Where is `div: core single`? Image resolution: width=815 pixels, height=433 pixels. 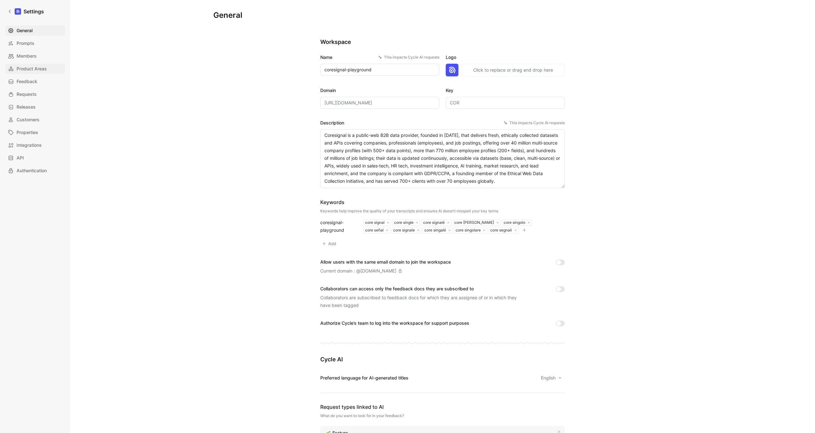
div: core single is located at coordinates (403, 223).